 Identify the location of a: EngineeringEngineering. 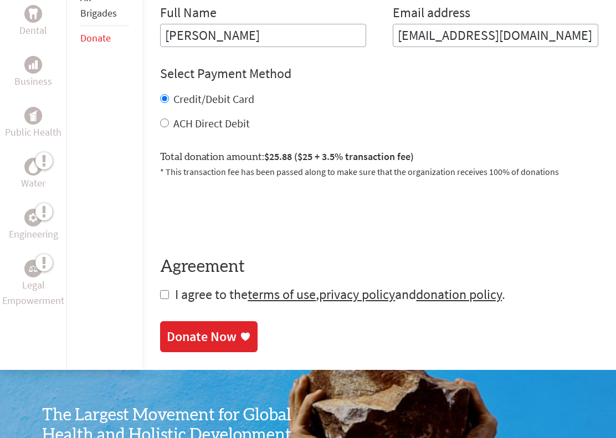
(33, 225).